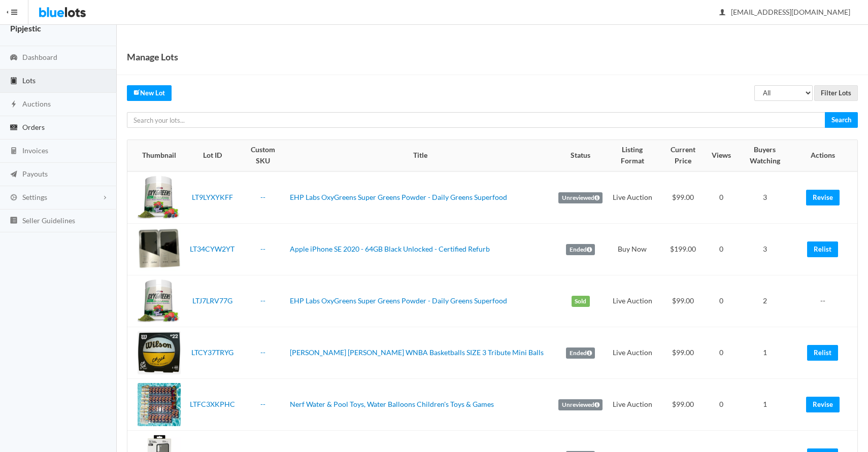 This screenshot has width=868, height=452. What do you see at coordinates (836, 93) in the screenshot?
I see `input: Filter Lots` at bounding box center [836, 93].